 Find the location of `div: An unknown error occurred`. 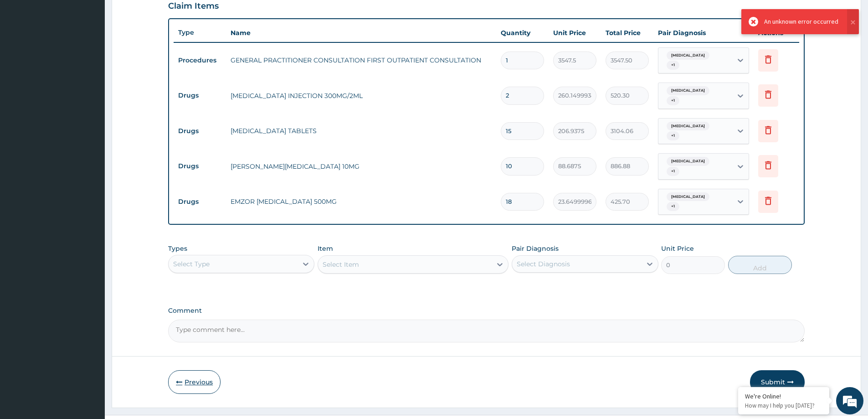

div: An unknown error occurred is located at coordinates (801, 22).